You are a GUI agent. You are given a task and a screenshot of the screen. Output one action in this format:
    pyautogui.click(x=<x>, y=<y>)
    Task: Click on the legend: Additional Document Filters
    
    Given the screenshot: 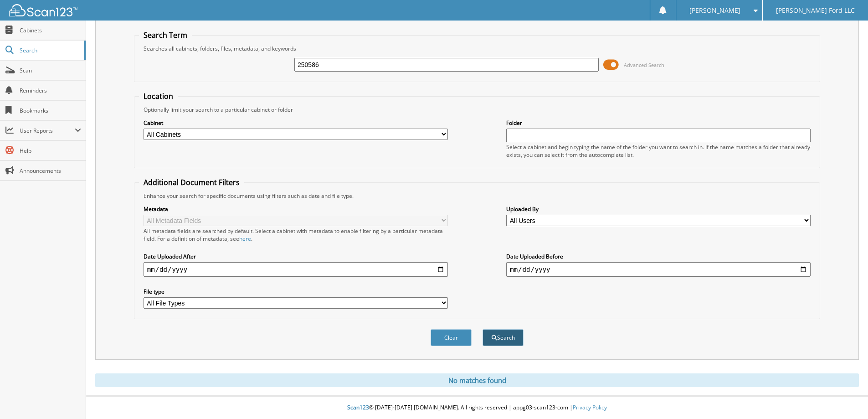 What is the action you would take?
    pyautogui.click(x=191, y=182)
    